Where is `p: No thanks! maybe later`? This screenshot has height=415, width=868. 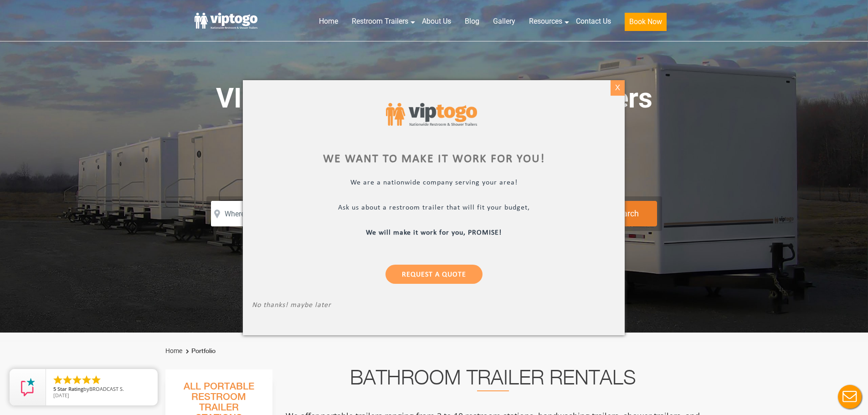 p: No thanks! maybe later is located at coordinates (434, 306).